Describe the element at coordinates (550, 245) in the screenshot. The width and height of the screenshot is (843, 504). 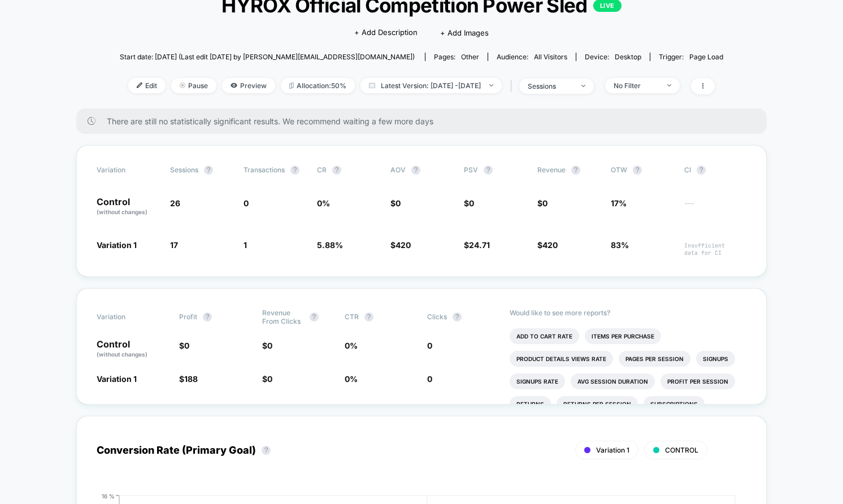
I see `span: 420` at that location.